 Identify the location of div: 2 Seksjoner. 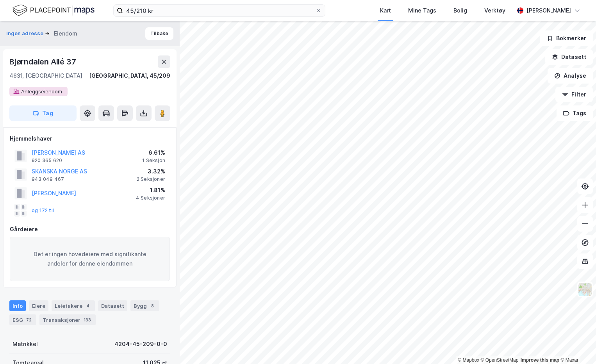
(151, 179).